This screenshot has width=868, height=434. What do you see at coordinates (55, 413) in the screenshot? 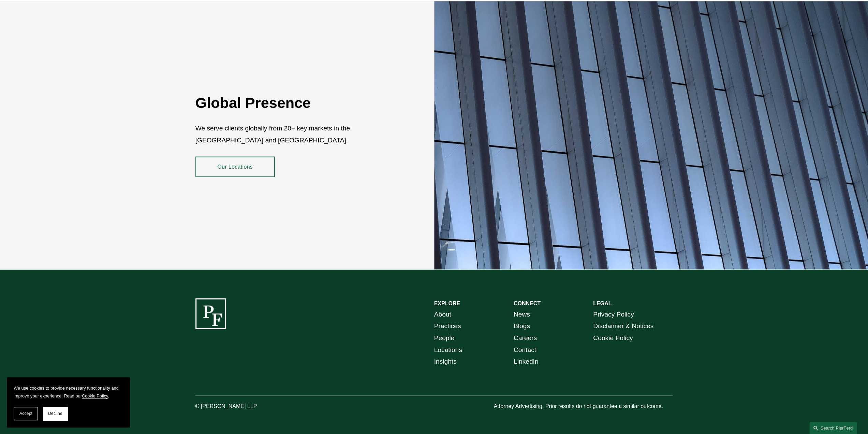
I see `span: Decline` at bounding box center [55, 413].